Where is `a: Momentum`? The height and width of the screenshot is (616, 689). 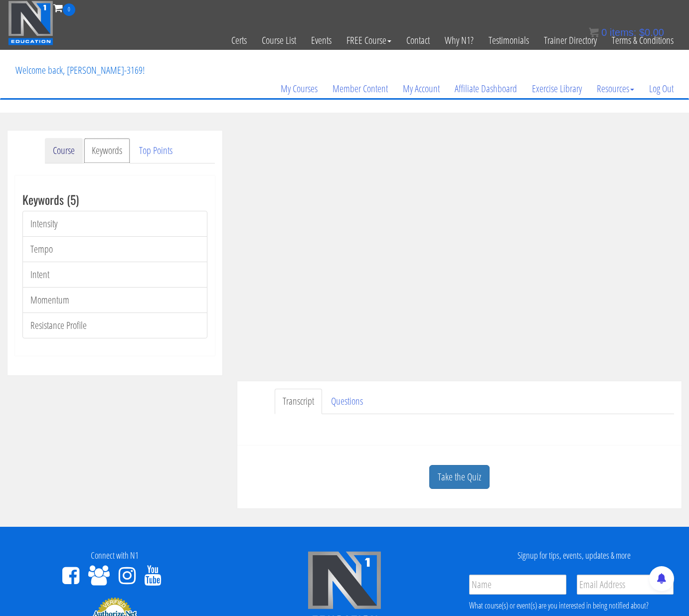 a: Momentum is located at coordinates (115, 300).